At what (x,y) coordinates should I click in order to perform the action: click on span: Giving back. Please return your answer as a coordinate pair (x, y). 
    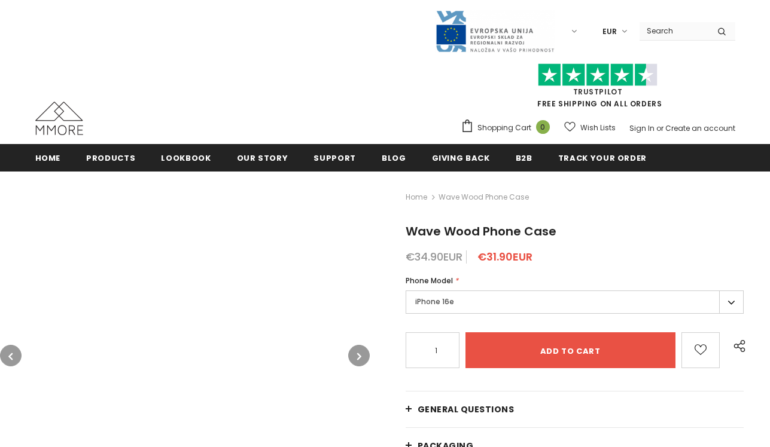
    Looking at the image, I should click on (460, 158).